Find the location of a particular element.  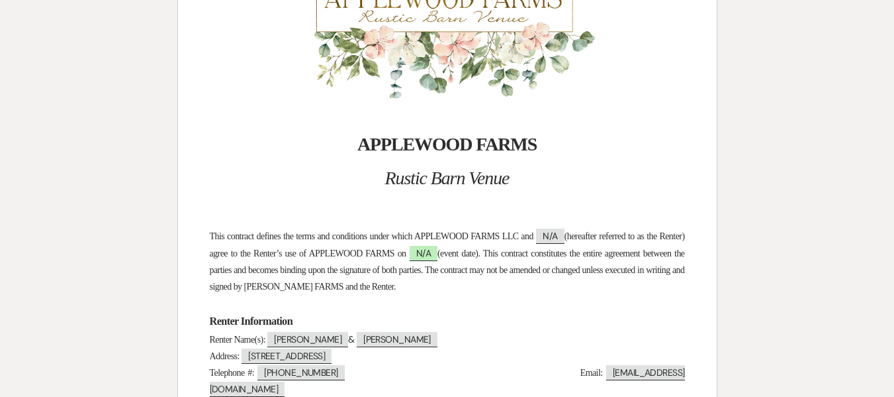

span: Renter Name(s): is located at coordinates (238, 339).